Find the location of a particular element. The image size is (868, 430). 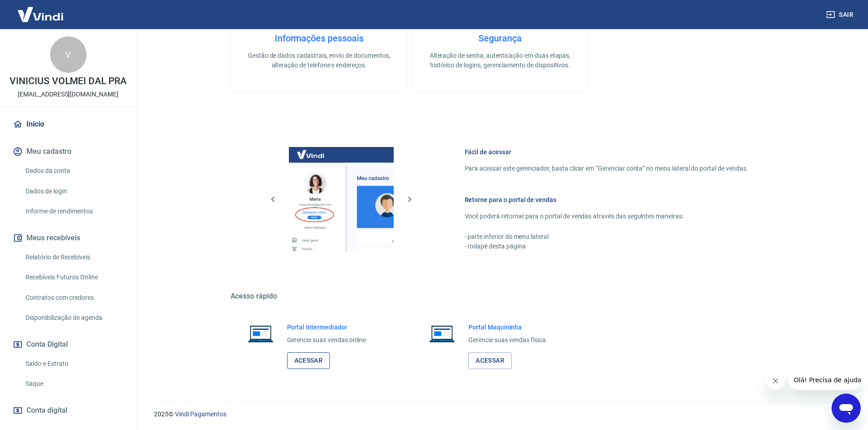

h4: Informações pessoais is located at coordinates (319, 39).